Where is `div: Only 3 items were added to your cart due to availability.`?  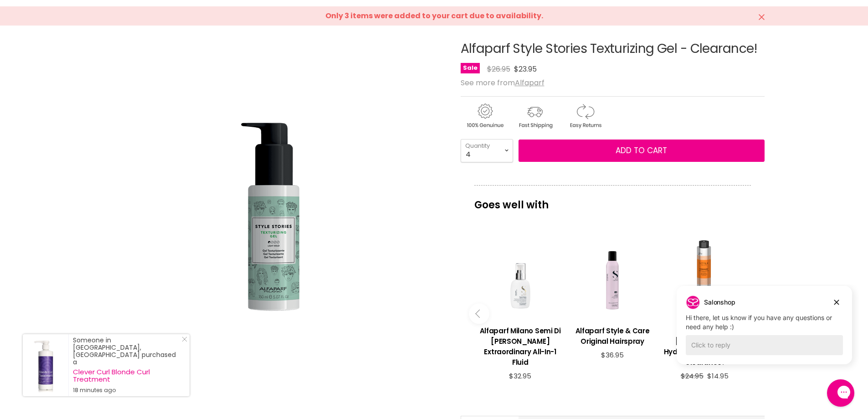
div: Only 3 items were added to your cart due to availability. is located at coordinates (434, 16).